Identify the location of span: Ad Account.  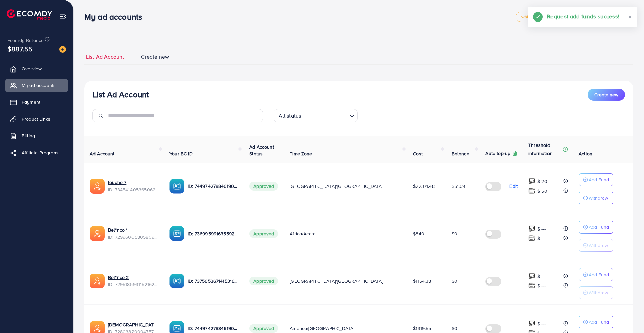
(102, 153).